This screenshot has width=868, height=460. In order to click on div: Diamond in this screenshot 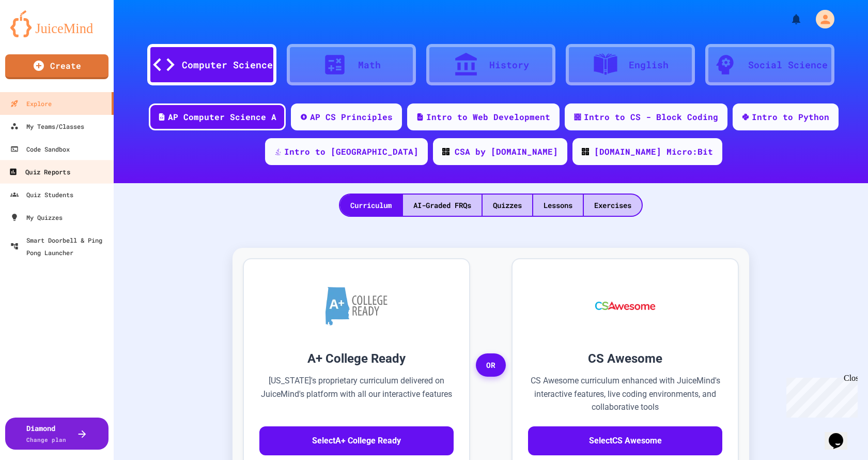, I will do `click(46, 433)`.